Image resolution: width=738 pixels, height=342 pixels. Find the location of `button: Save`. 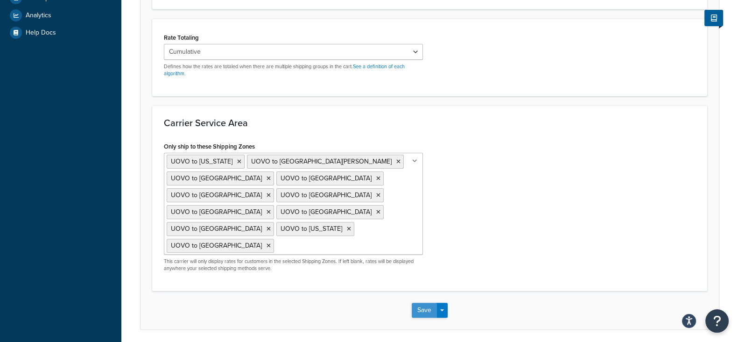

button: Save is located at coordinates (425, 310).